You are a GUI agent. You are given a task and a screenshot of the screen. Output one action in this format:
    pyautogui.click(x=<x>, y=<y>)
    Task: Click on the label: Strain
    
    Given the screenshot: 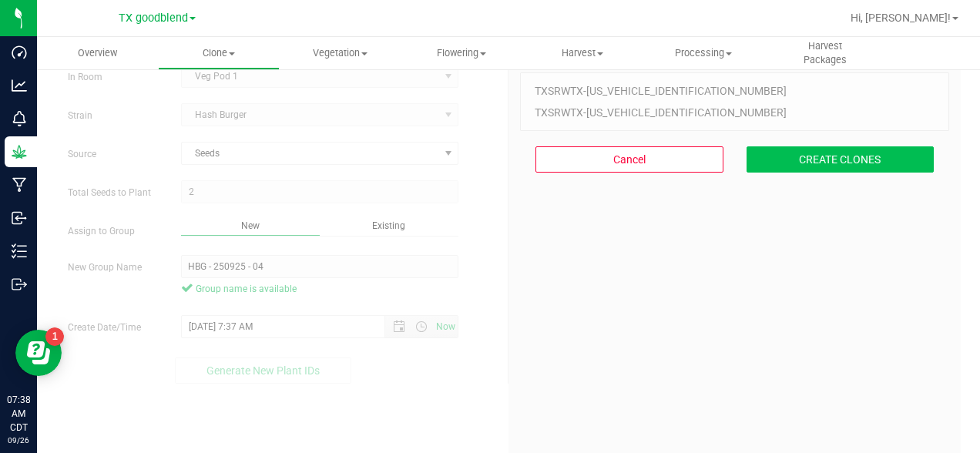 What is the action you would take?
    pyautogui.click(x=112, y=116)
    